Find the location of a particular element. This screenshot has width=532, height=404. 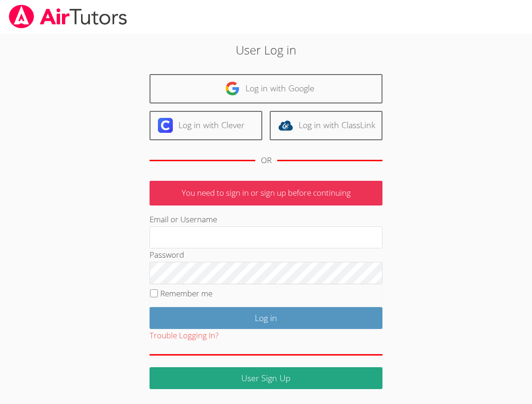

div: OR is located at coordinates (266, 160).